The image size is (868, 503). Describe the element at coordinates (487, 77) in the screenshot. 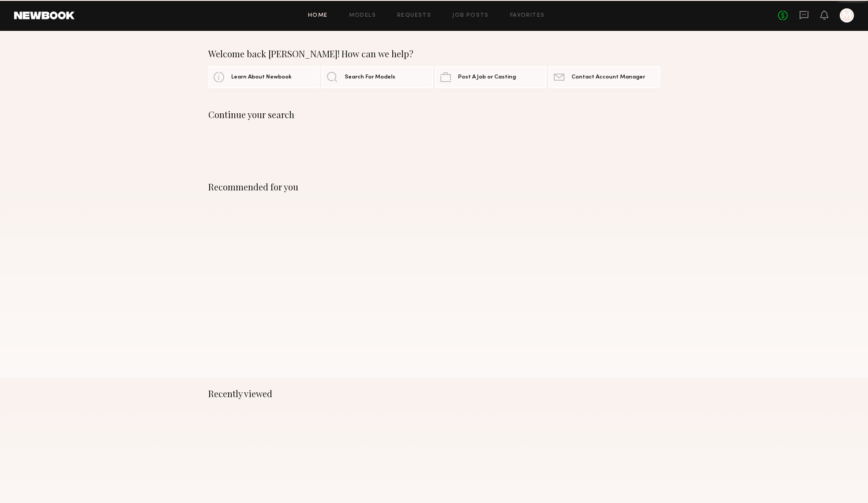

I see `span: Post A Job or Casting` at that location.